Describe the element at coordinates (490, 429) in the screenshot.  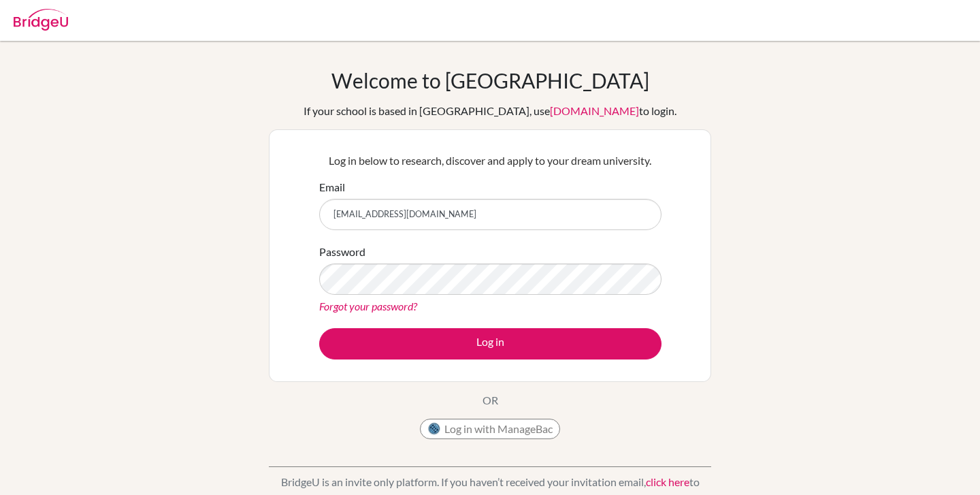
I see `button: Log in with ManageBac` at that location.